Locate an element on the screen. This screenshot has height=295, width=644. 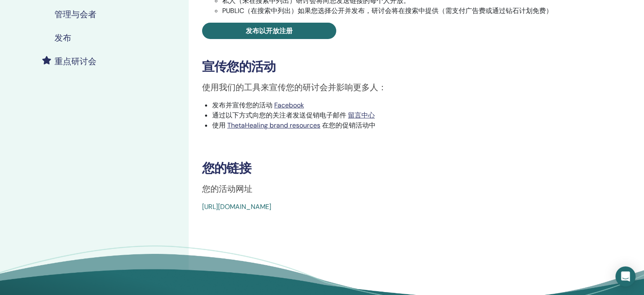
a: 发布以开放注册 is located at coordinates (269, 31).